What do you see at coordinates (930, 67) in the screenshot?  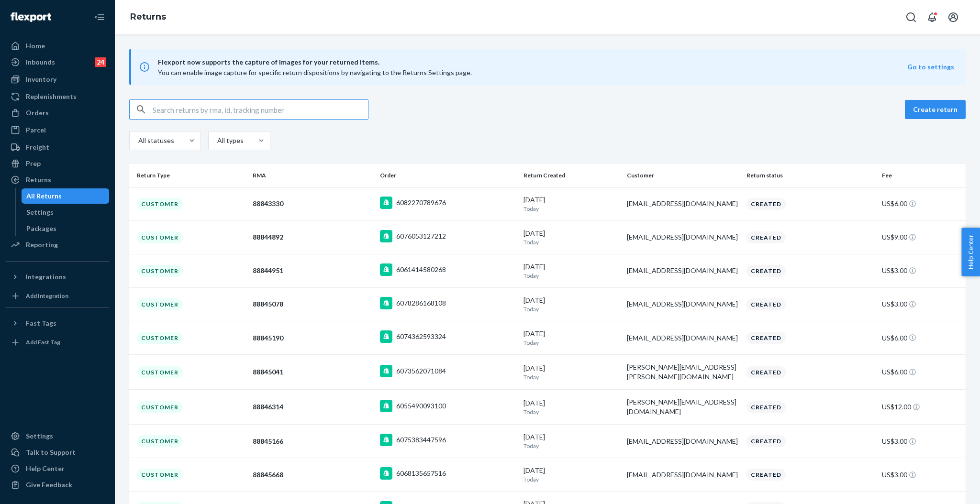 I see `button: Go to settings` at bounding box center [930, 67].